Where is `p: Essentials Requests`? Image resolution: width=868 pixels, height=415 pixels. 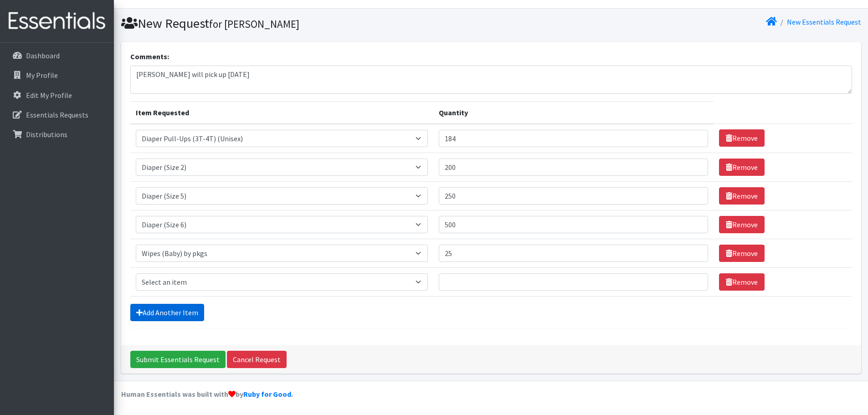 p: Essentials Requests is located at coordinates (57, 115).